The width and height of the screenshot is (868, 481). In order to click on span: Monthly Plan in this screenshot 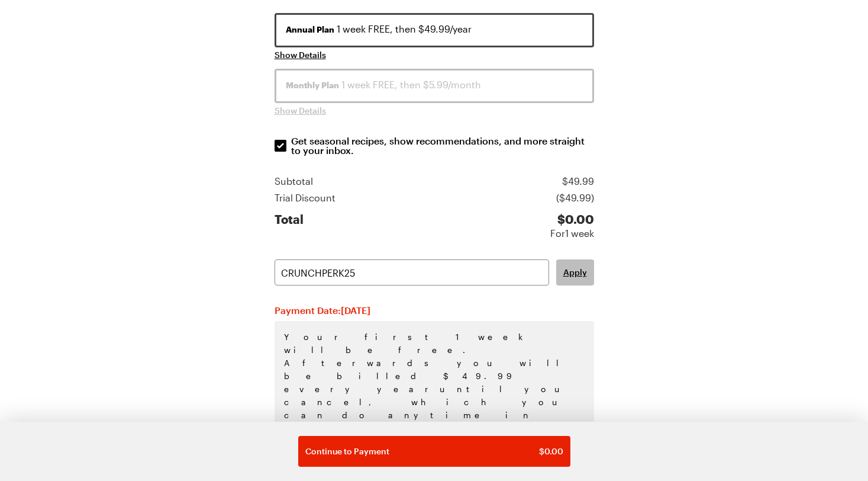, I will do `click(312, 85)`.